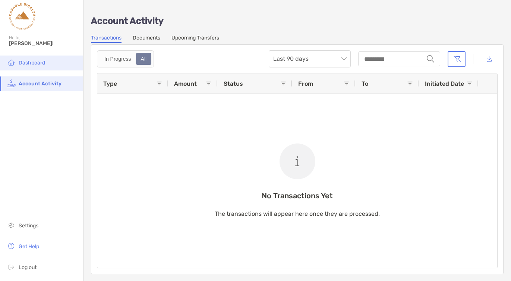 The height and width of the screenshot is (281, 511). Describe the element at coordinates (195, 39) in the screenshot. I see `a: Upcoming Transfers` at that location.